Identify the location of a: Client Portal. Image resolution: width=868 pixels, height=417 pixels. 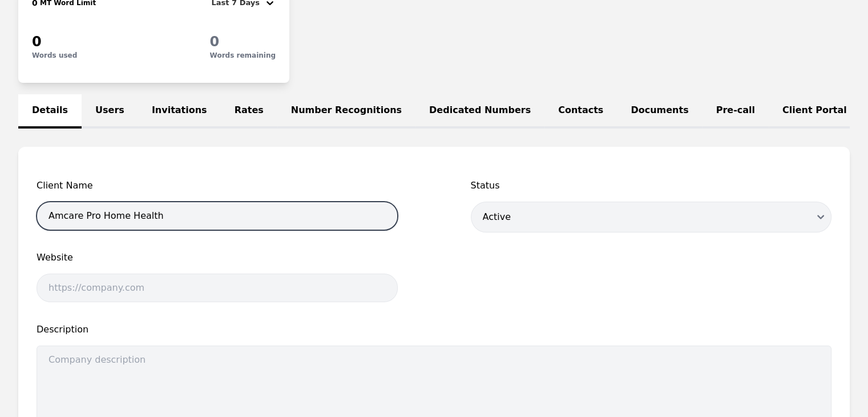
(814, 111).